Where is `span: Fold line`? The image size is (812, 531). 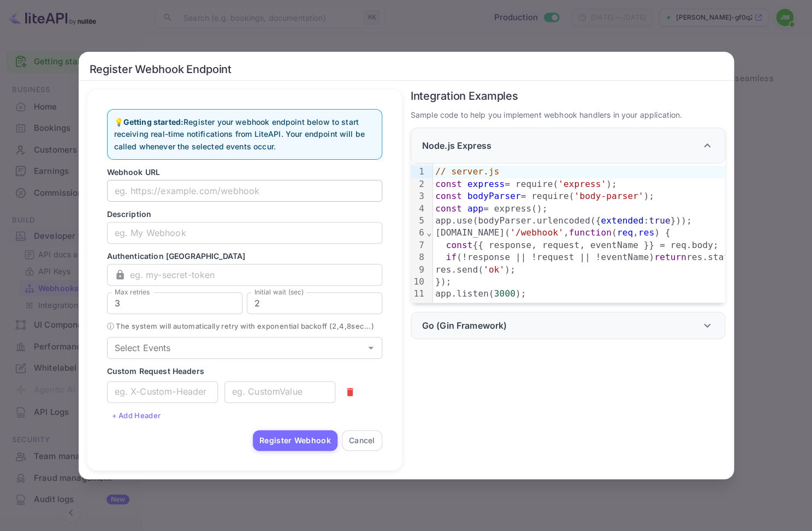
span: Fold line is located at coordinates (429, 232).